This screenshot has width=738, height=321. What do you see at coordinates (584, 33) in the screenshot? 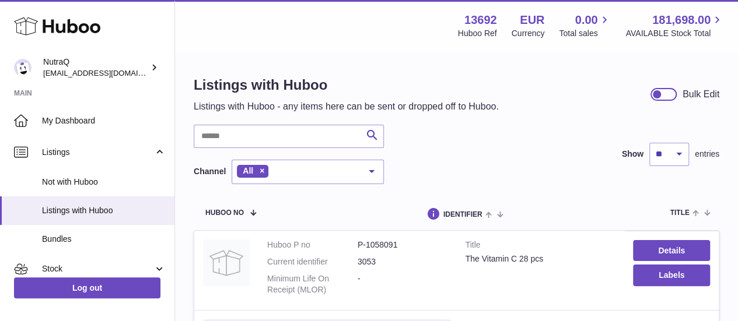
I see `span: Total sales` at bounding box center [584, 33].